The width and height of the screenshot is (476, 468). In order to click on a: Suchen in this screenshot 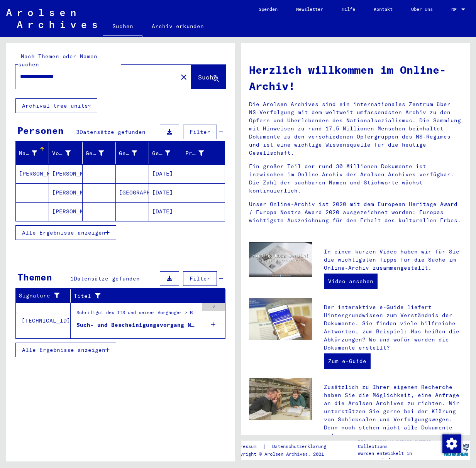, I will do `click(123, 27)`.